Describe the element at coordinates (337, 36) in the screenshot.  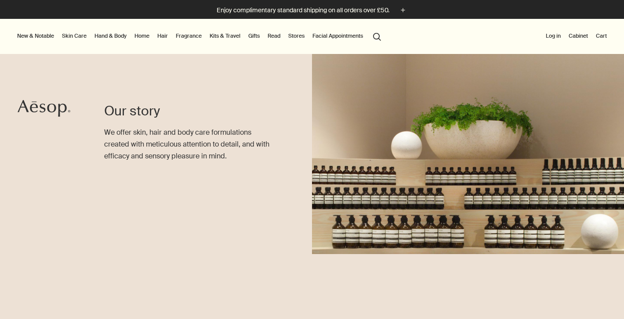
I see `a: Facial Appointments` at that location.